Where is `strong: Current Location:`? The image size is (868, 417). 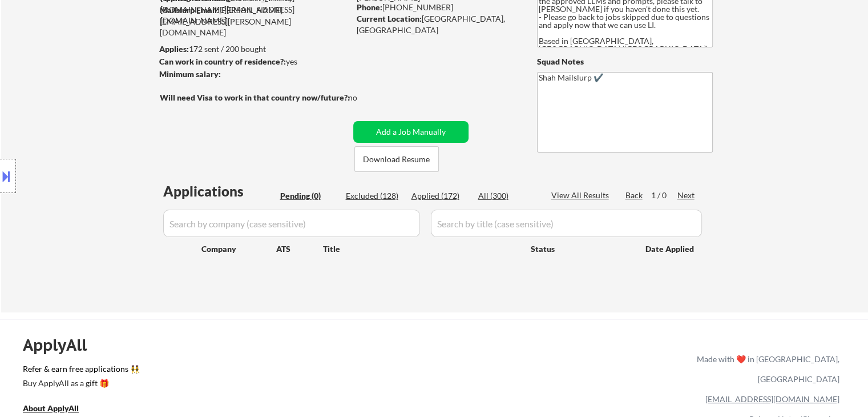
strong: Current Location: is located at coordinates (389, 19).